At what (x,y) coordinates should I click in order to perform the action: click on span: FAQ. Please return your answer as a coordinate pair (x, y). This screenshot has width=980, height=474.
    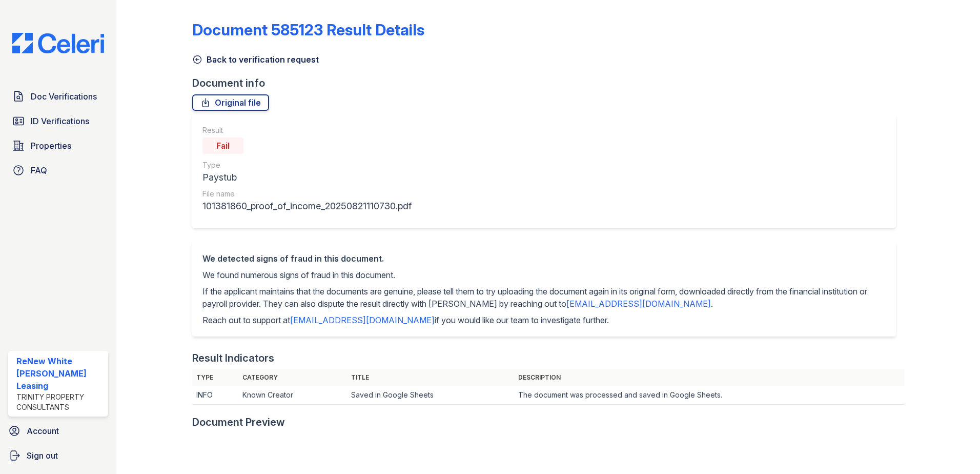
    Looking at the image, I should click on (39, 170).